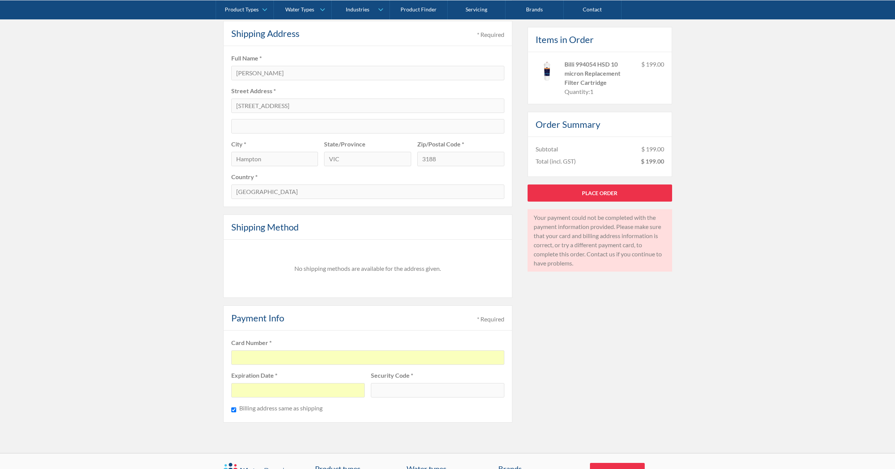 The width and height of the screenshot is (895, 469). Describe the element at coordinates (438, 376) in the screenshot. I see `label: Security Code *` at that location.